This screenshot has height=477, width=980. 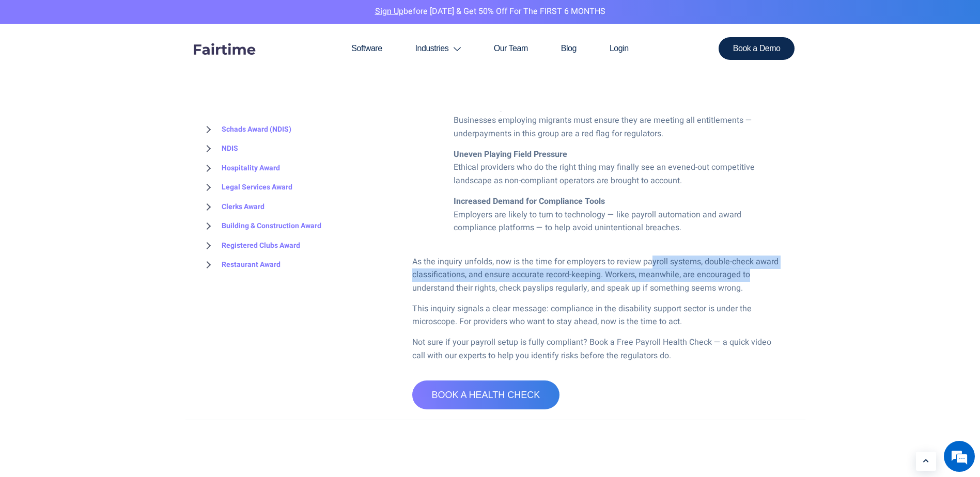 What do you see at coordinates (114, 65) in the screenshot?
I see `div: Chat with us now` at bounding box center [114, 65].